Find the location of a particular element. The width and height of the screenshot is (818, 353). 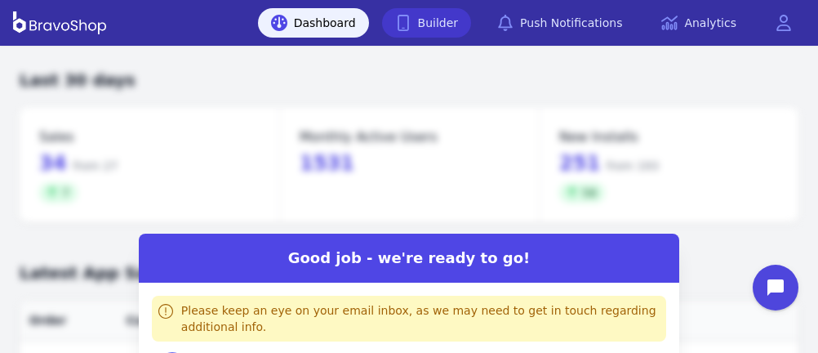

h2: Good job - we're ready to go! is located at coordinates (409, 258).